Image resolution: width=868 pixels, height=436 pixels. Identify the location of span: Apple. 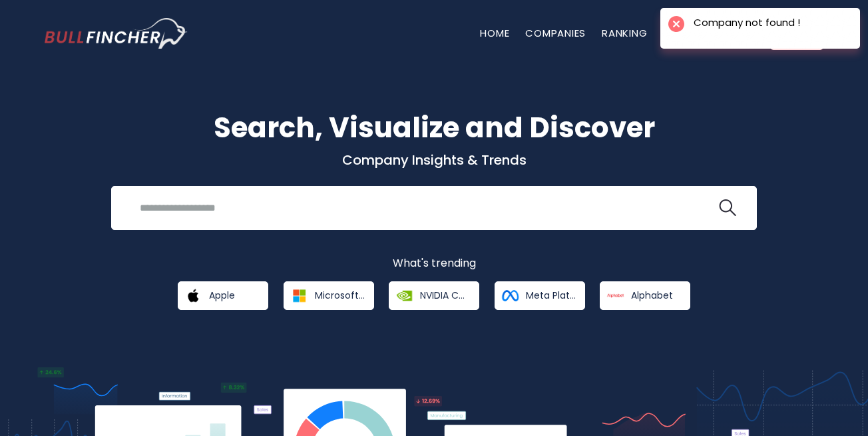
(222, 295).